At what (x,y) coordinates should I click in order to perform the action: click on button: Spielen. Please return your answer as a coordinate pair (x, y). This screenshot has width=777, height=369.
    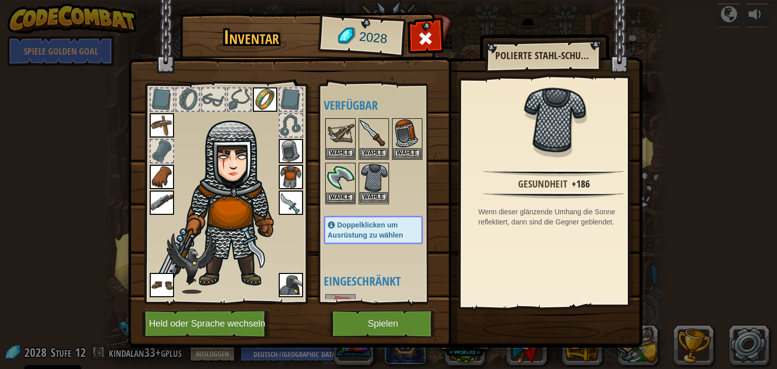
    Looking at the image, I should click on (383, 324).